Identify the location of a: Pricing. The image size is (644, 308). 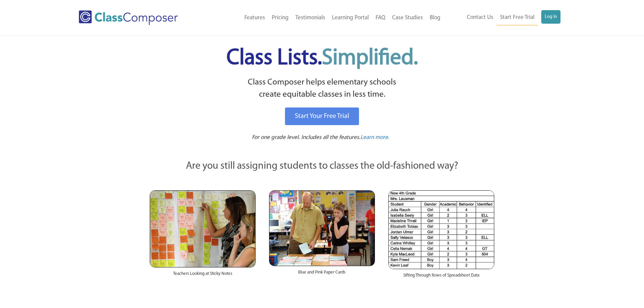
(281, 18).